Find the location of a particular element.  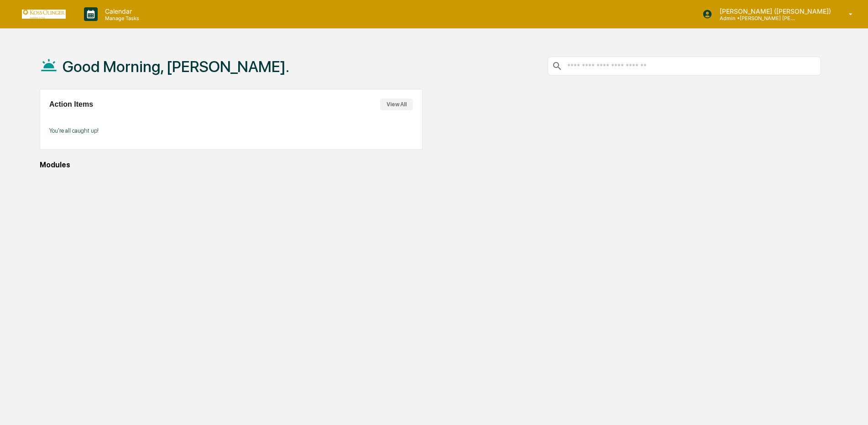

div: Modules is located at coordinates (430, 164).